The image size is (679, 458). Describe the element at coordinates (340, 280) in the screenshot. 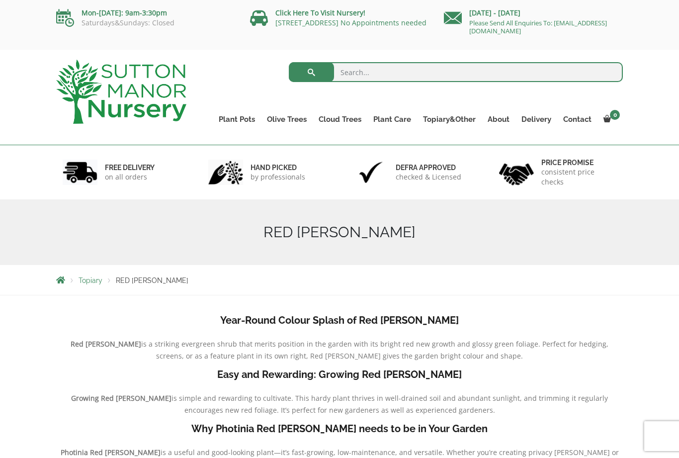

I see `nav: Breadcrumbs` at that location.